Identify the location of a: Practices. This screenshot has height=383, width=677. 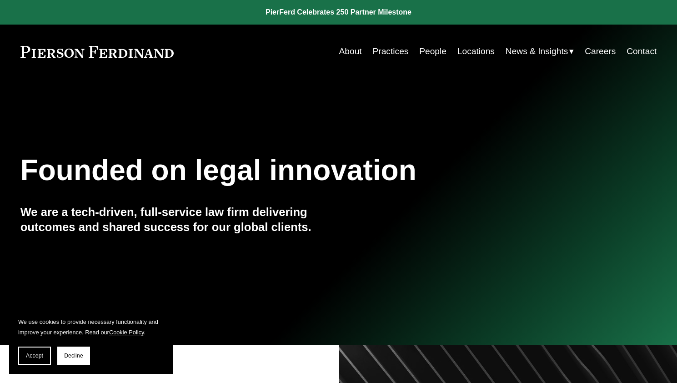
(390, 51).